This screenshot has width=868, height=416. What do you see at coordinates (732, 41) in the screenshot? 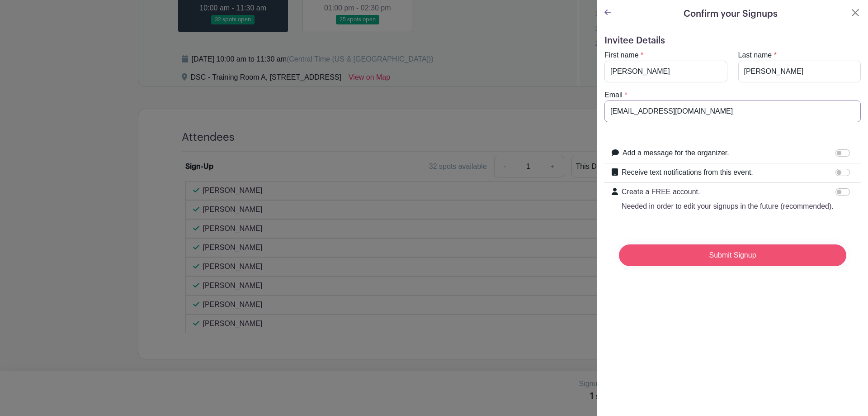
I see `h5: Invitee Details` at bounding box center [732, 41].